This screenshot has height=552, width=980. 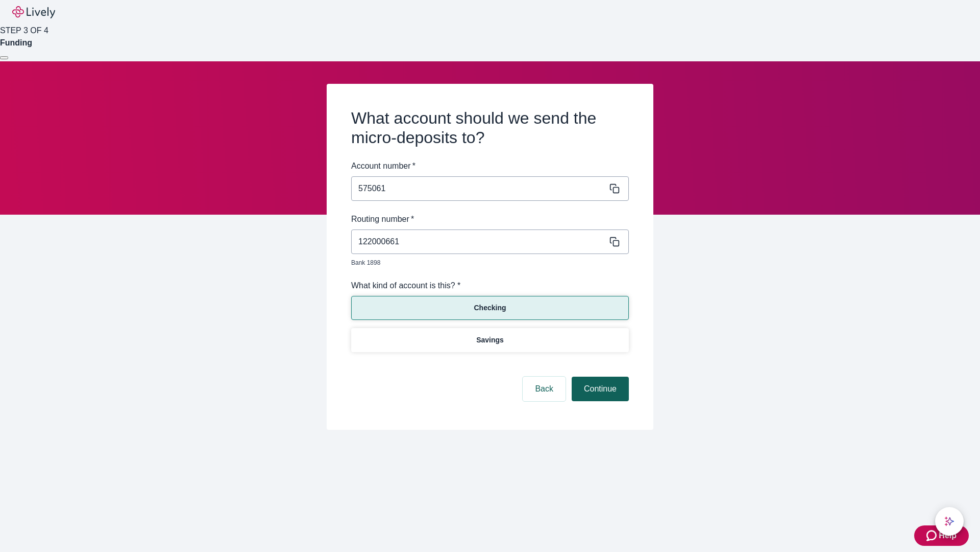 I want to click on button: Back, so click(x=544, y=389).